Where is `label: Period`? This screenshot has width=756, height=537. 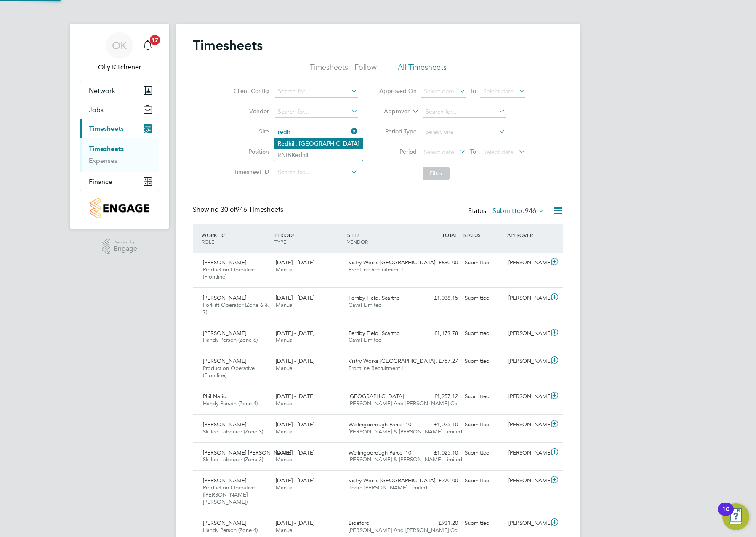
label: Period is located at coordinates (398, 151).